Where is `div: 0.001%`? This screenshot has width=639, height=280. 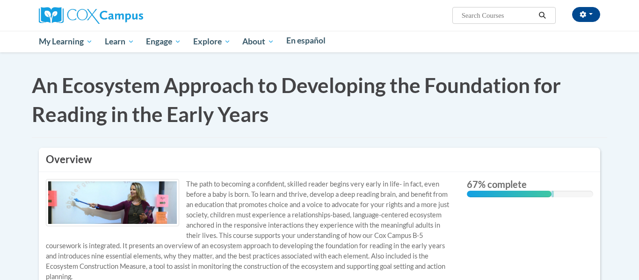 div: 0.001% is located at coordinates (552, 194).